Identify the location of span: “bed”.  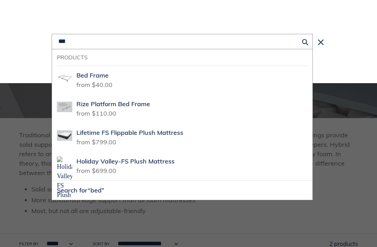
(96, 190).